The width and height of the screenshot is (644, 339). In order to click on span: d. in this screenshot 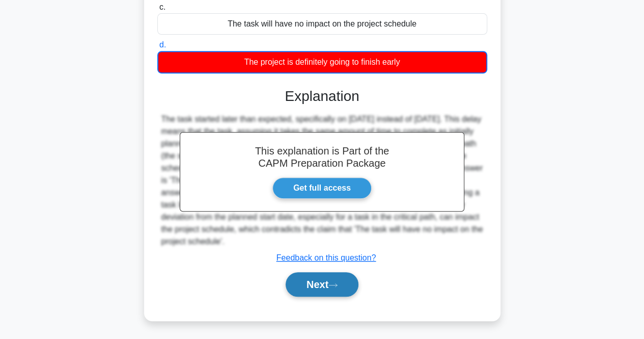, I will do `click(163, 44)`.